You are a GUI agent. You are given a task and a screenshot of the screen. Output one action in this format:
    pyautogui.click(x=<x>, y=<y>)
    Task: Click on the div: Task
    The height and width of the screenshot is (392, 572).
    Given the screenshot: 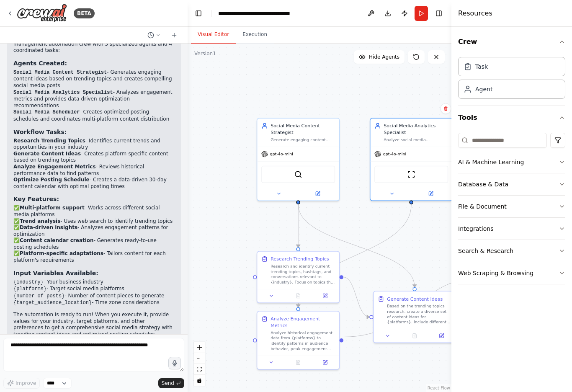 What is the action you would take?
    pyautogui.click(x=482, y=67)
    